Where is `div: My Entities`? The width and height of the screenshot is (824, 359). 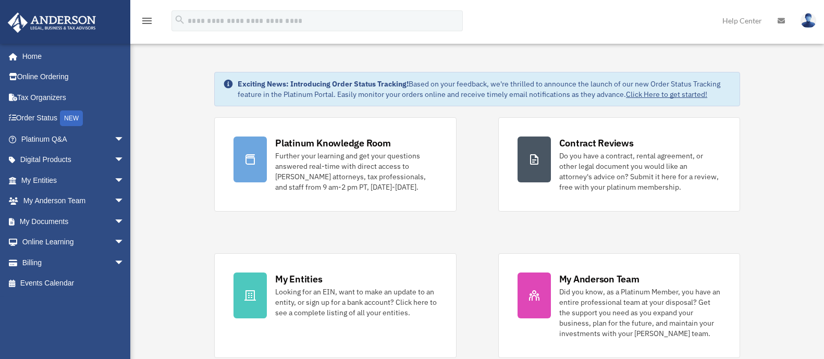 div: My Entities is located at coordinates (299, 279).